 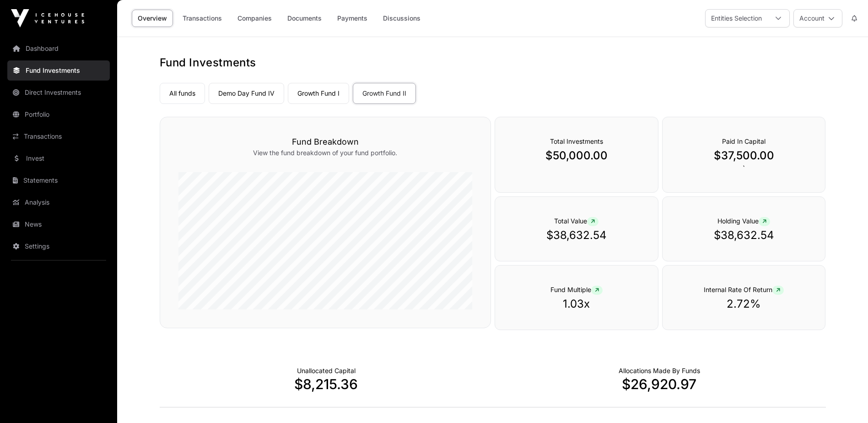 I want to click on p: 1.03x, so click(x=576, y=304).